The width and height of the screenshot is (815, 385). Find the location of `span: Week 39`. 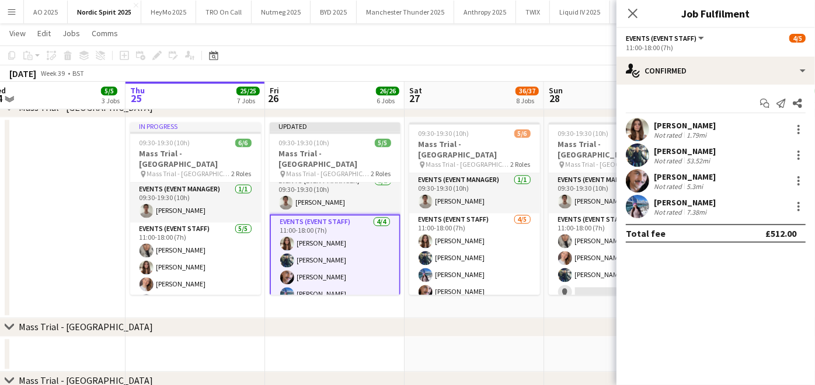

span: Week 39 is located at coordinates (53, 73).